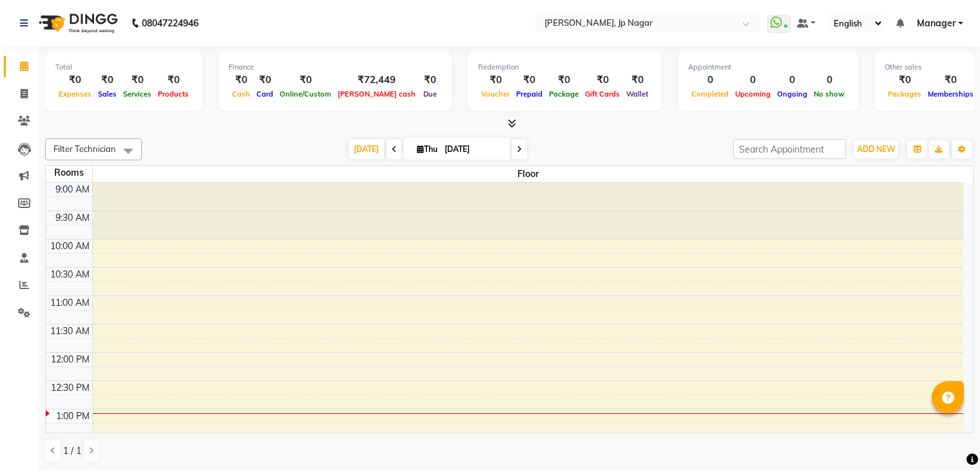 Image resolution: width=980 pixels, height=470 pixels. I want to click on div: Rooms, so click(69, 172).